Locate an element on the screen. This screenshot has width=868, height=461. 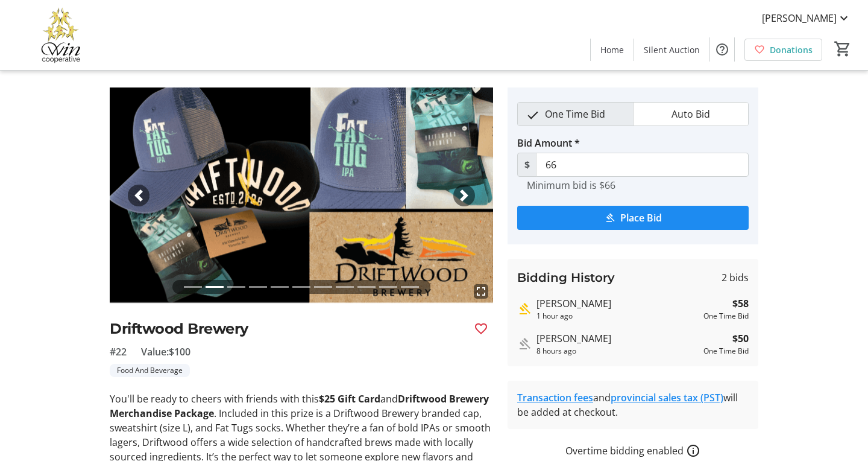
div: 1 hour ago is located at coordinates (617, 316).